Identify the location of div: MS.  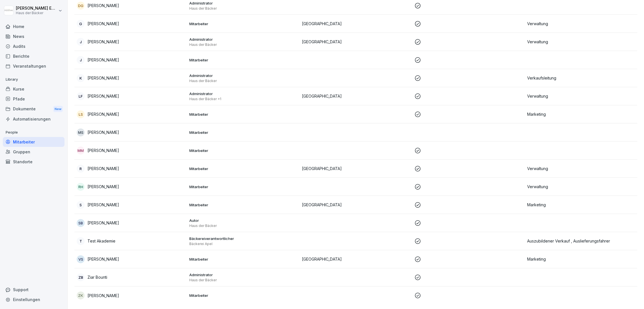
(80, 133).